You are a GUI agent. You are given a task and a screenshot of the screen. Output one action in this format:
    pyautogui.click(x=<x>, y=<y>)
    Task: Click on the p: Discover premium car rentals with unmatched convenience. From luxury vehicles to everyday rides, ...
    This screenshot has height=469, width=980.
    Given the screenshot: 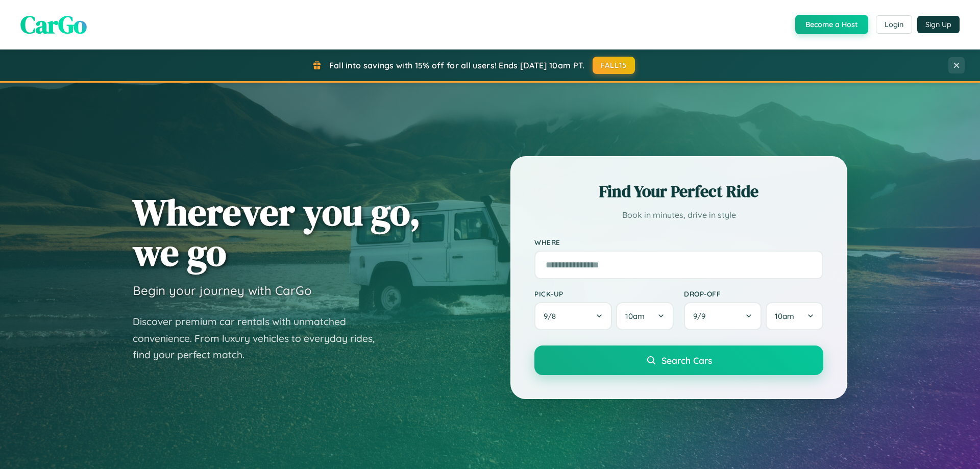 What is the action you would take?
    pyautogui.click(x=260, y=338)
    